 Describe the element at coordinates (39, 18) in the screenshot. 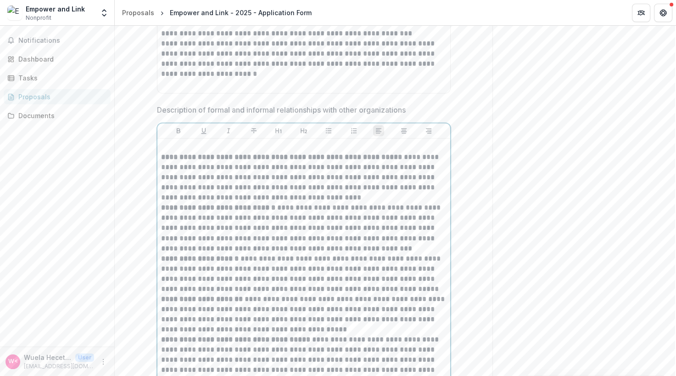

I see `span: Nonprofit` at that location.